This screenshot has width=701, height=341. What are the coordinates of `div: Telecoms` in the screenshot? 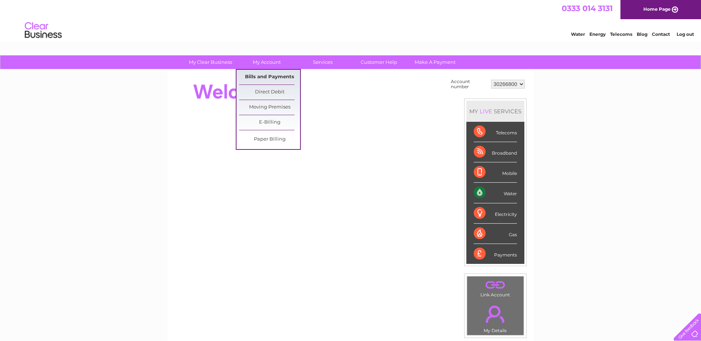 It's located at (495, 132).